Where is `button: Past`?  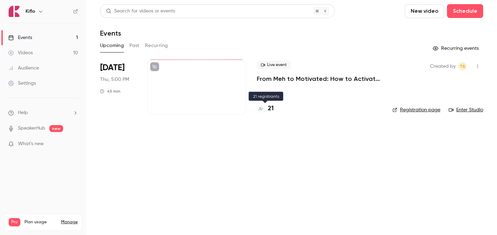
button: Past is located at coordinates (134, 46).